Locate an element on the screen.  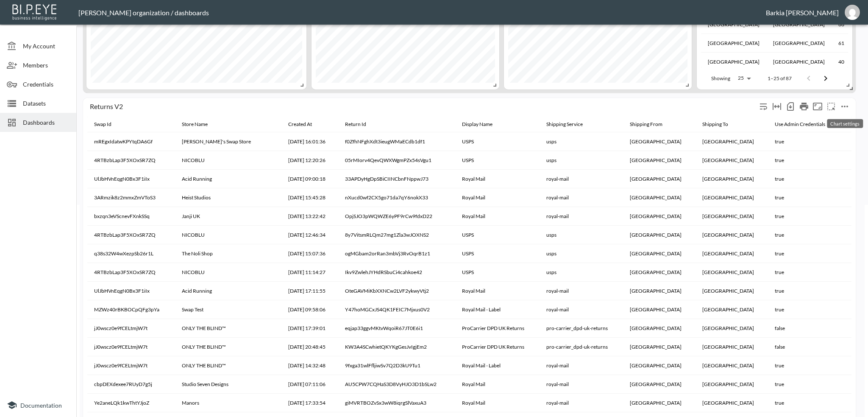
img: bipeye-logo is located at coordinates (35, 11).